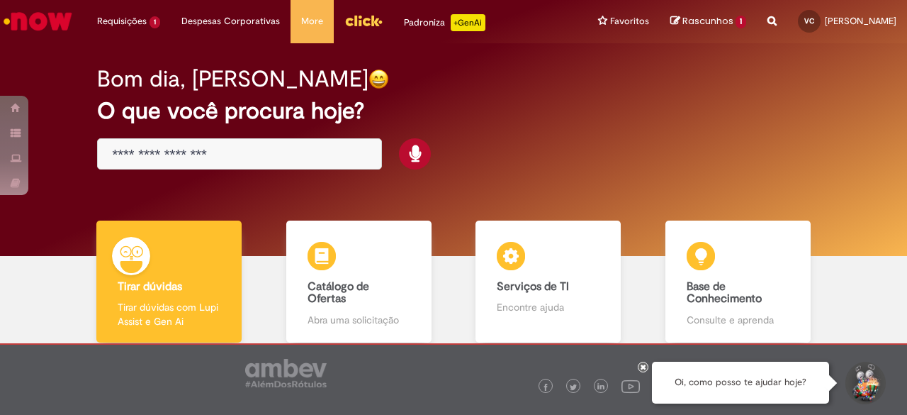 This screenshot has width=907, height=415. I want to click on img: logo_footer_twitter.png, so click(574, 387).